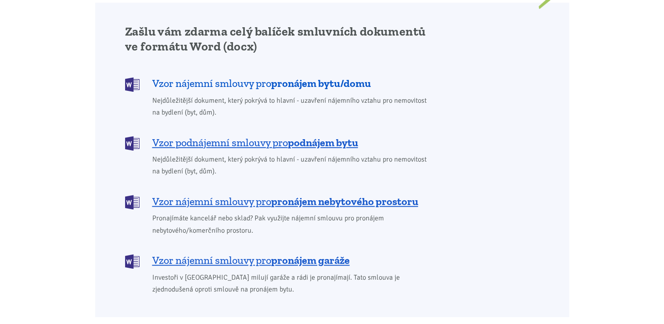  I want to click on a: Vzor nájemní smlouvy propronájem nebytového prostoru, so click(279, 201).